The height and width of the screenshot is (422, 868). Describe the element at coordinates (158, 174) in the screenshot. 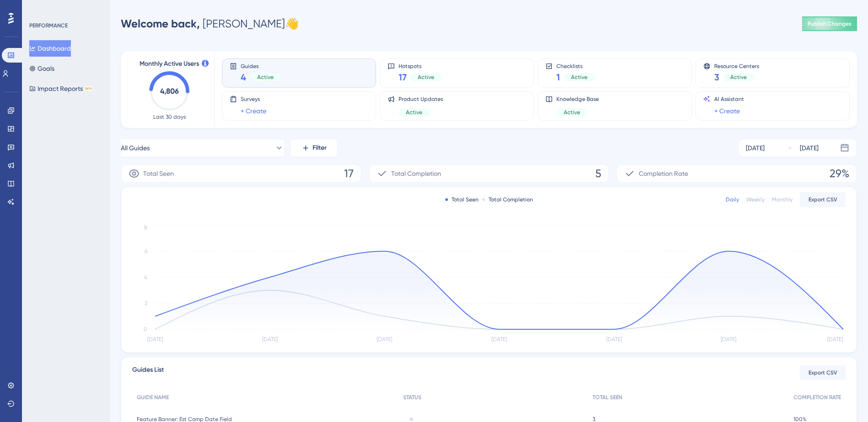

I see `span: Total Seen` at that location.